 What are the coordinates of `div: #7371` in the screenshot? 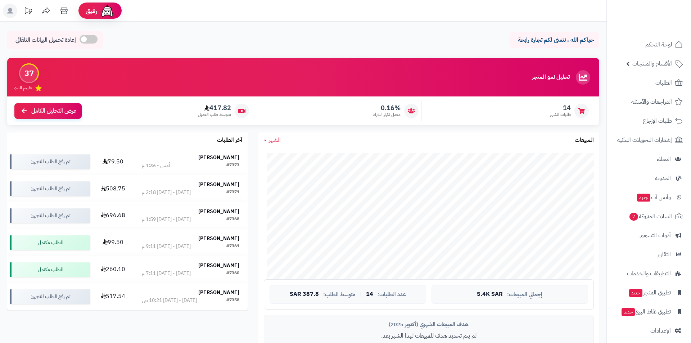 It's located at (233, 192).